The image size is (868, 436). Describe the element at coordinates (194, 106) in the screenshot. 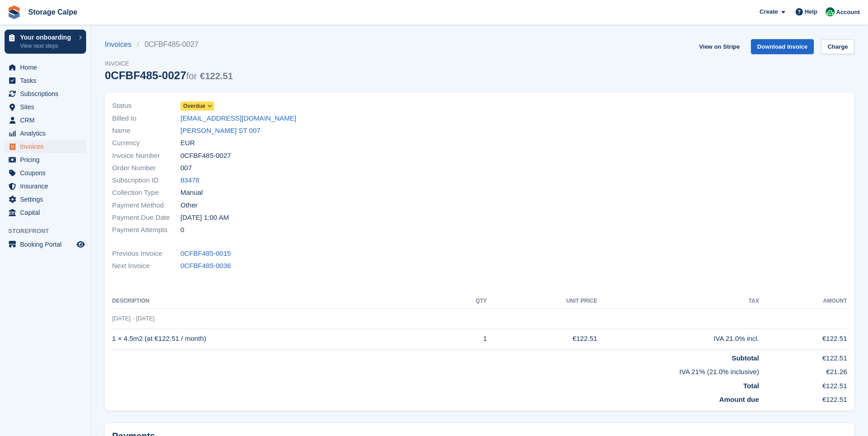

I see `span: Overdue` at that location.